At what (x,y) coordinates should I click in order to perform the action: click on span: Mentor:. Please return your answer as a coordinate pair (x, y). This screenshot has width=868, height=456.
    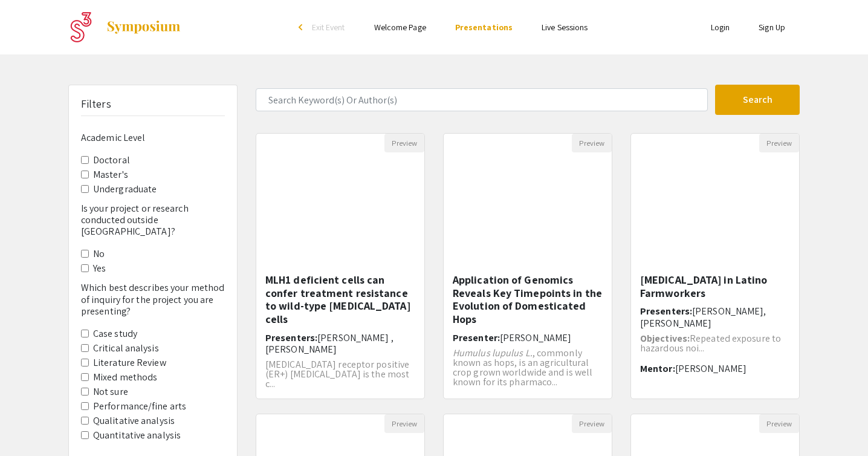
    Looking at the image, I should click on (658, 368).